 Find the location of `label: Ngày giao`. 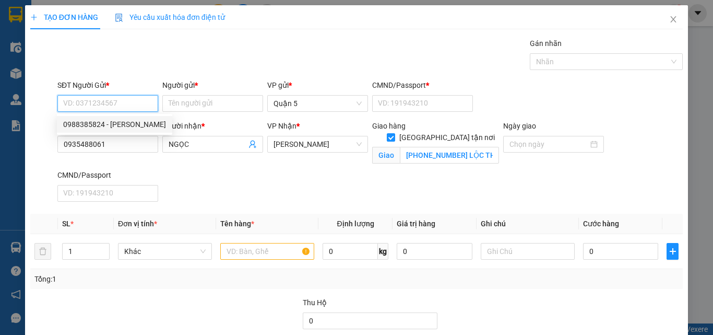

label: Ngày giao is located at coordinates (519, 126).